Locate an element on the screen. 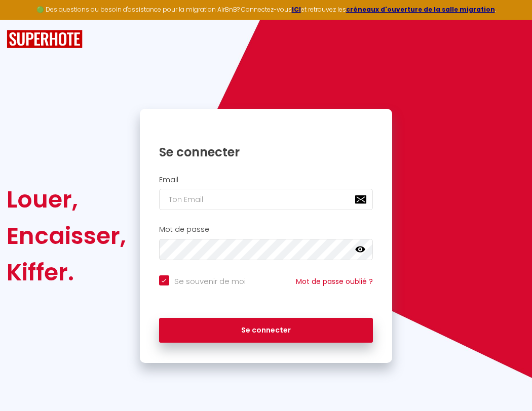 The height and width of the screenshot is (411, 532). button: Se connecter is located at coordinates (266, 330).